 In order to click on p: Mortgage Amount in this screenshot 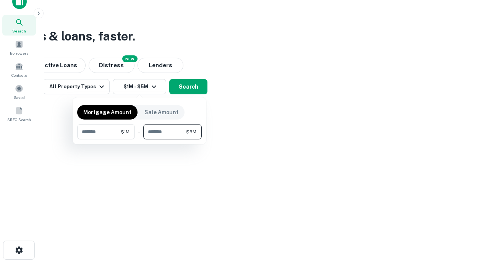, I will do `click(107, 112)`.